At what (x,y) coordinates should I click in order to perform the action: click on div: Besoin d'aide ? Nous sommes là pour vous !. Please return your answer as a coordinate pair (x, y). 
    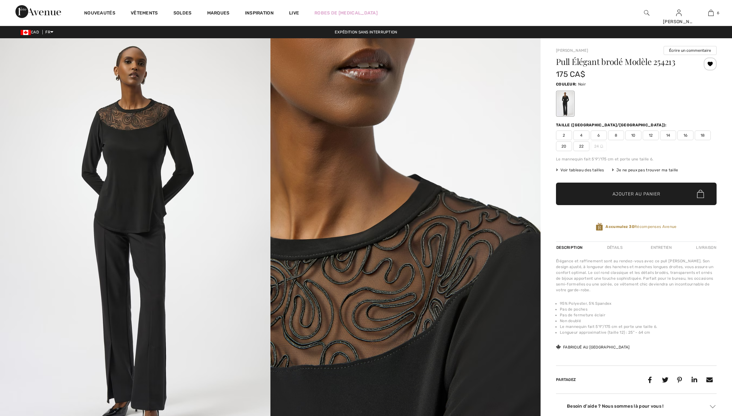
    Looking at the image, I should click on (637, 406).